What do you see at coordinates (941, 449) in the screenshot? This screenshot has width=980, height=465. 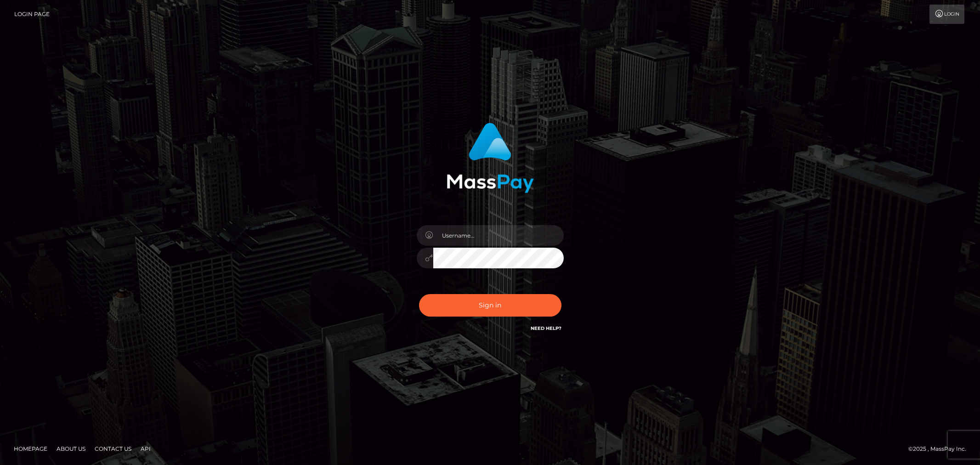 I see `div: © 2025 , MassPay Inc.` at bounding box center [941, 449].